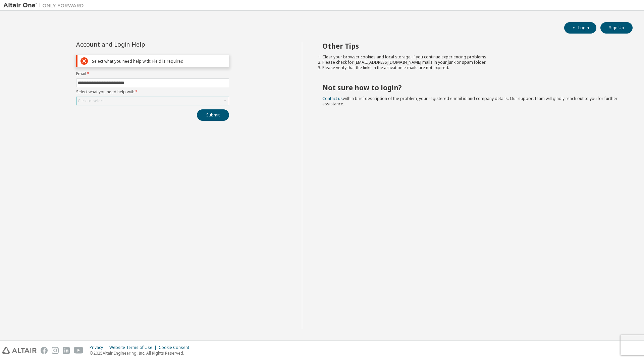 Image resolution: width=644 pixels, height=360 pixels. Describe the element at coordinates (471, 57) in the screenshot. I see `li: Clear your browser cookies and local storage, if you continue experiencing problems.` at that location.